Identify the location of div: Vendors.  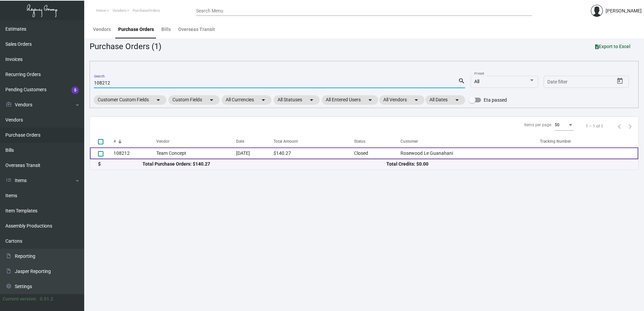
(102, 29).